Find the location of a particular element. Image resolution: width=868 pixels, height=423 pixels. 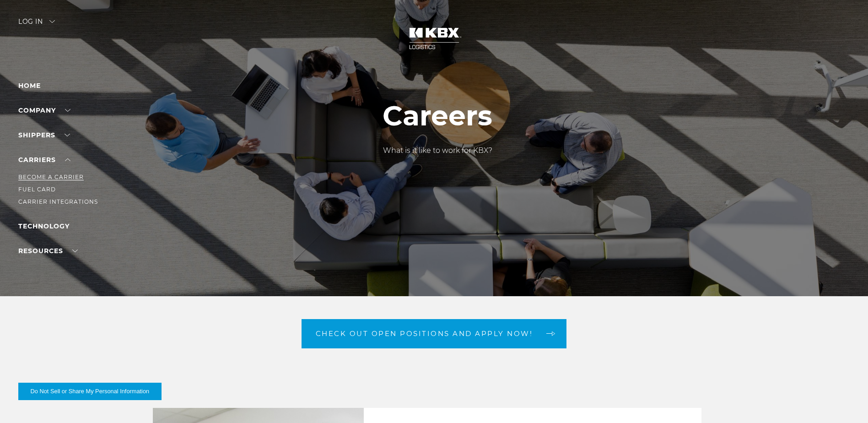

h1: Careers is located at coordinates (437, 116).